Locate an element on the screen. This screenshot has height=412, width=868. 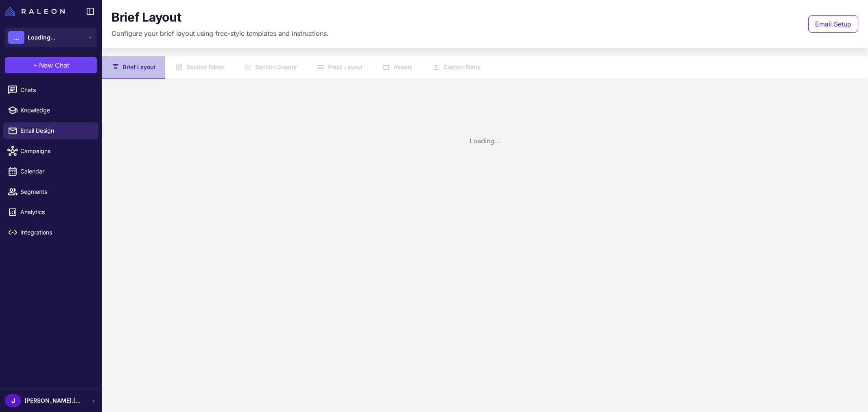
span: Email Setup is located at coordinates (833, 24).